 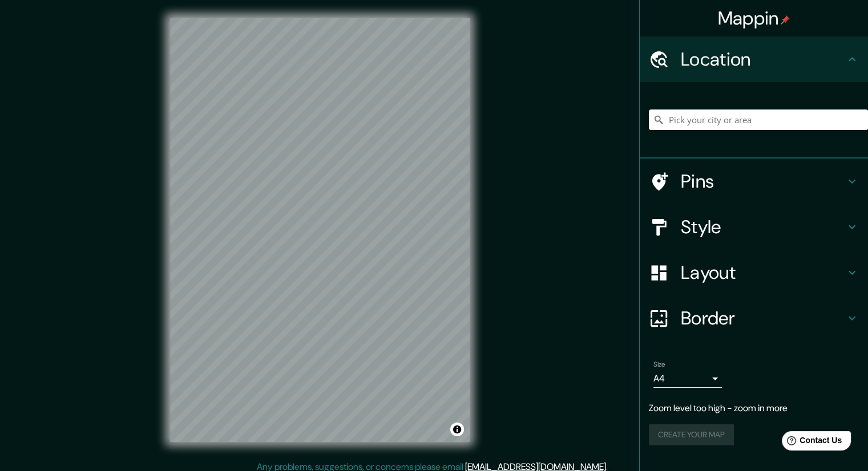 What do you see at coordinates (659, 364) in the screenshot?
I see `label: Size` at bounding box center [659, 364].